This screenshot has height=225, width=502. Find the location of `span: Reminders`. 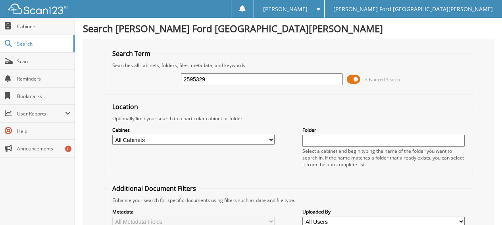

span: Reminders is located at coordinates (44, 79).